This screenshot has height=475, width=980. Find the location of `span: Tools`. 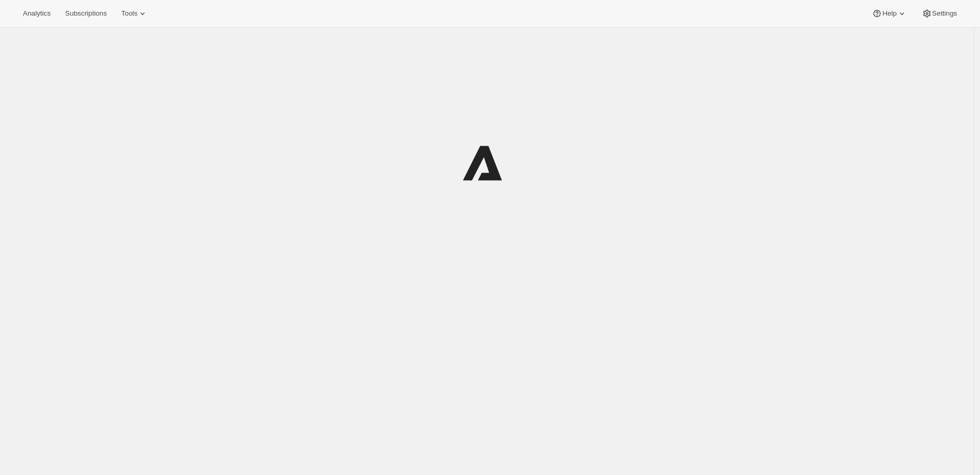

span: Tools is located at coordinates (129, 14).